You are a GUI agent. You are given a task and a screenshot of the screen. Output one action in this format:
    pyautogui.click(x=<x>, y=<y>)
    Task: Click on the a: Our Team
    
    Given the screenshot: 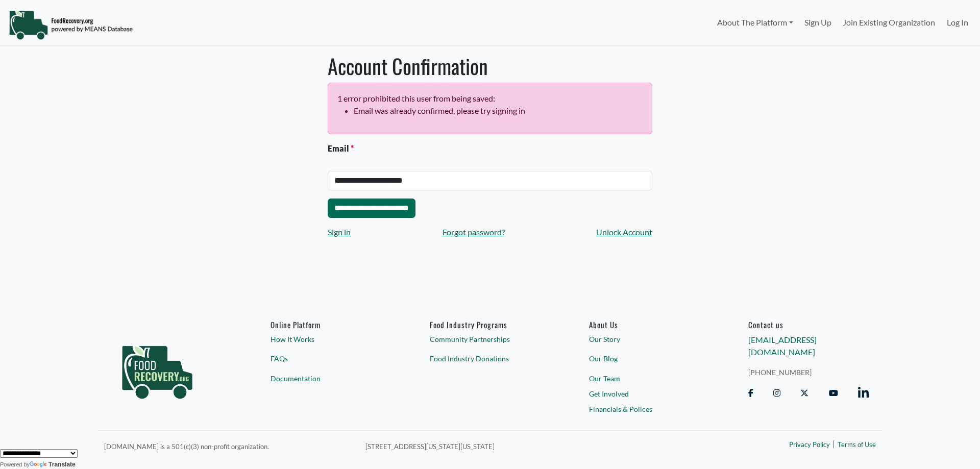 What is the action you would take?
    pyautogui.click(x=649, y=379)
    